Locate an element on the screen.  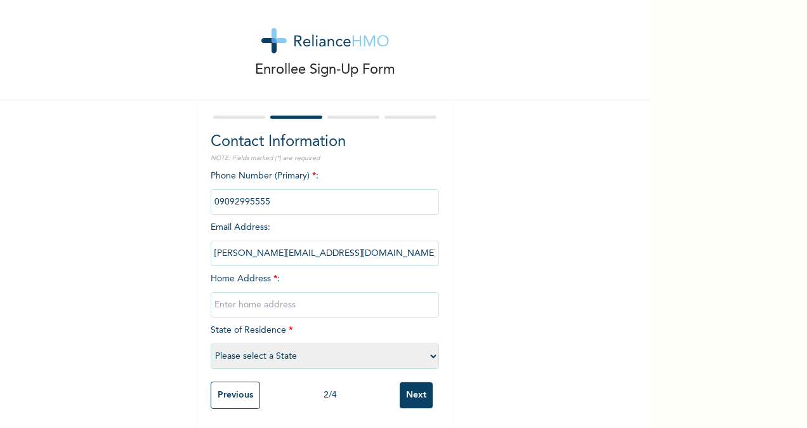
span: Home Address : is located at coordinates (325, 291).